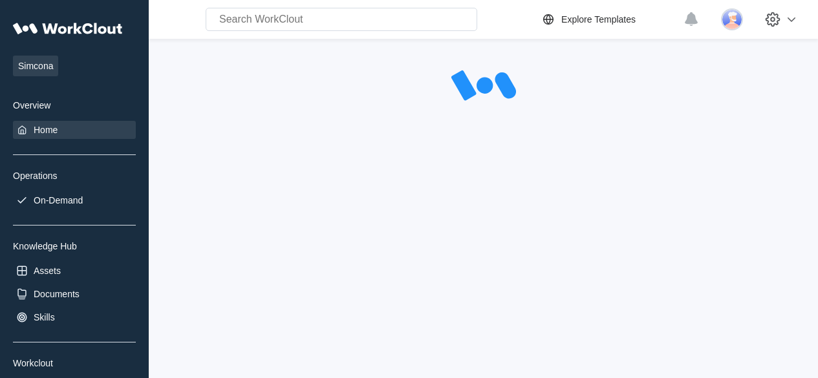  Describe the element at coordinates (47, 271) in the screenshot. I see `div: Assets` at that location.